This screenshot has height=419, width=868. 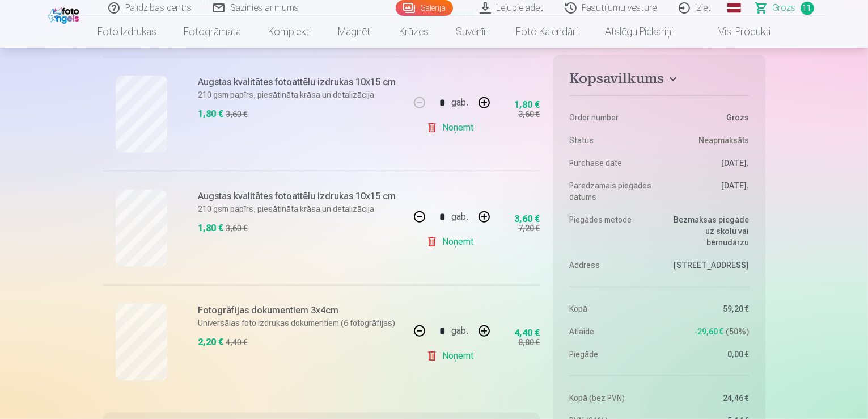 What do you see at coordinates (611, 231) in the screenshot?
I see `dt: Piegādes metode` at bounding box center [611, 231].